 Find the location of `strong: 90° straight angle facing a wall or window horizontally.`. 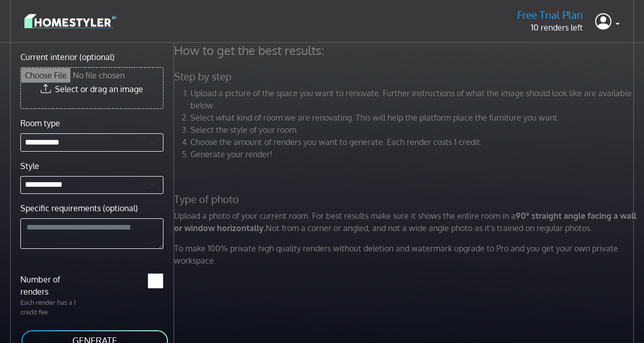

strong: 90° straight angle facing a wall or window horizontally. is located at coordinates (405, 222).